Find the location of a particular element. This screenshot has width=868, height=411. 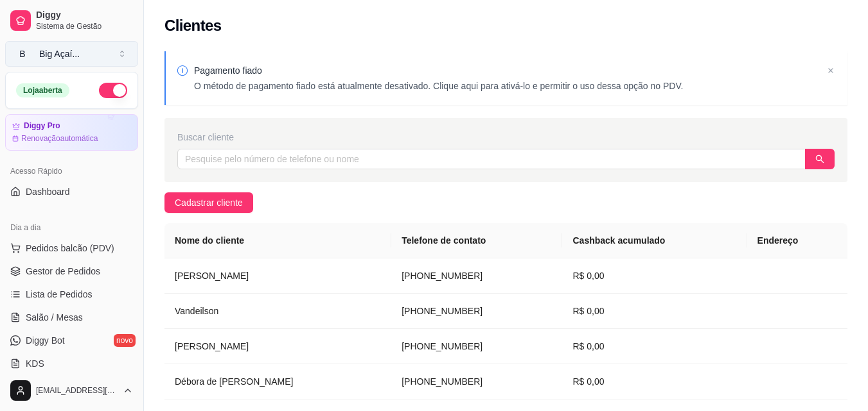

div: Acesso Rápido is located at coordinates (71, 172).